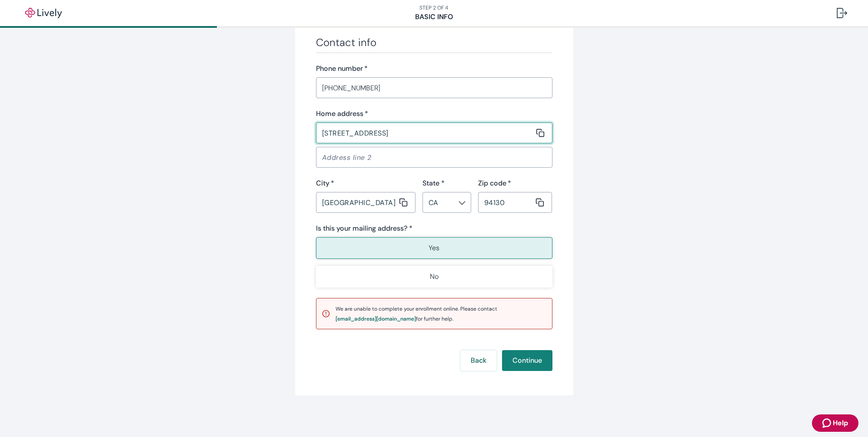 The height and width of the screenshot is (437, 868). What do you see at coordinates (433, 183) in the screenshot?
I see `label: State *` at bounding box center [433, 183].